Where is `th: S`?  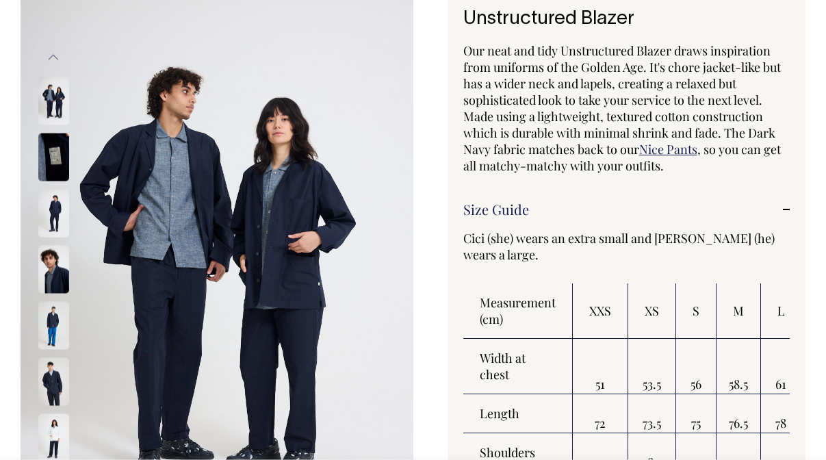
th: S is located at coordinates (696, 311).